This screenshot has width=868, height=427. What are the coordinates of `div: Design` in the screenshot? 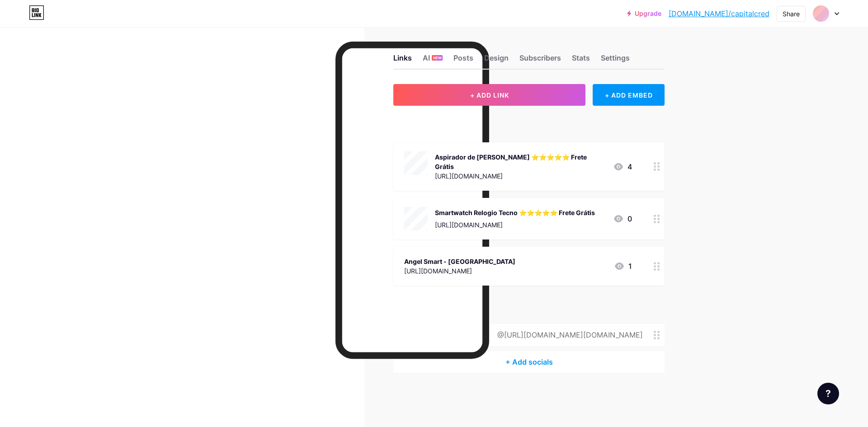 It's located at (496, 61).